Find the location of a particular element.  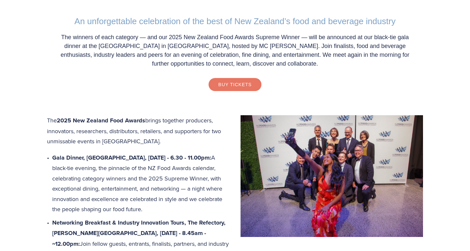

p: The brings together producers, innovators, researchers, distributors, retailers, and supporters f... is located at coordinates (235, 131).